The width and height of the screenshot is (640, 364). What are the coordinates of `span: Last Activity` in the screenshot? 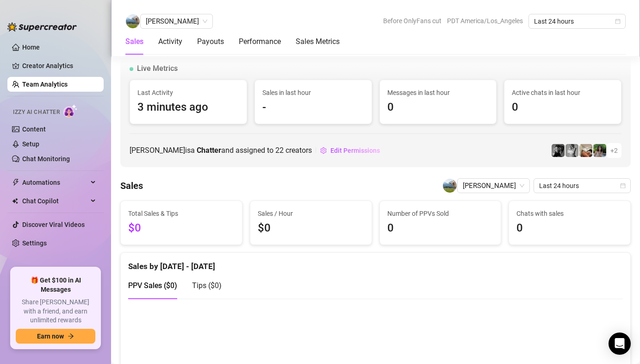 It's located at (188, 93).